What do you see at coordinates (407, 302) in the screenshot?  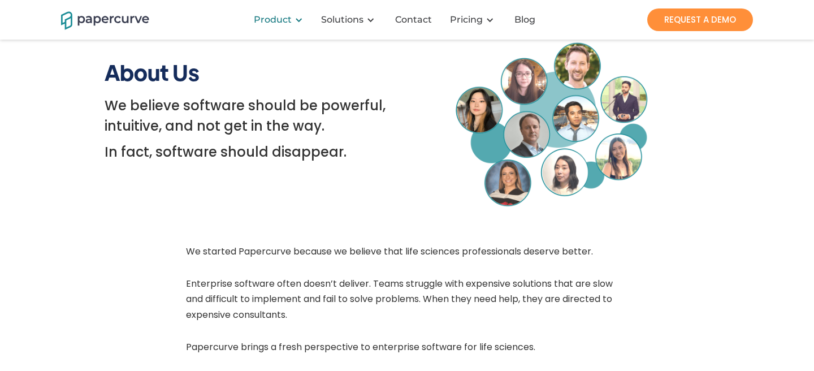 I see `p: Enterprise software often doesn’t deliver. Teams struggle with expensive solutions that are slow ...` at bounding box center [407, 302].